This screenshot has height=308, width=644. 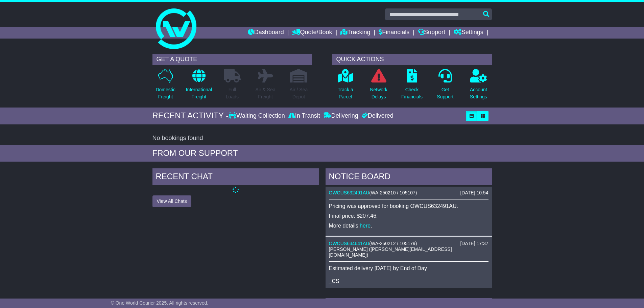 What do you see at coordinates (322, 153) in the screenshot?
I see `div: FROM OUR SUPPORT` at bounding box center [322, 153].